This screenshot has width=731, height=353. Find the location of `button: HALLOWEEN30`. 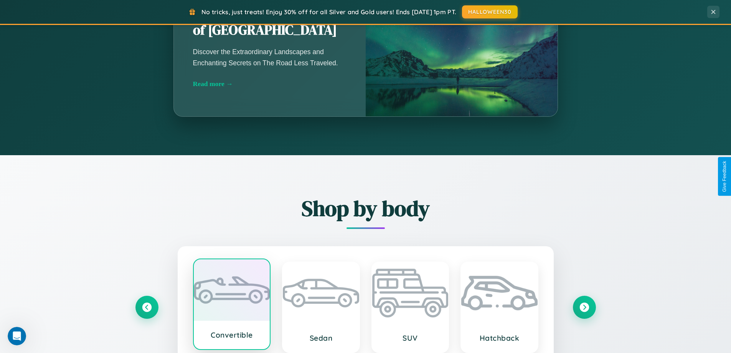

button: HALLOWEEN30 is located at coordinates (490, 12).